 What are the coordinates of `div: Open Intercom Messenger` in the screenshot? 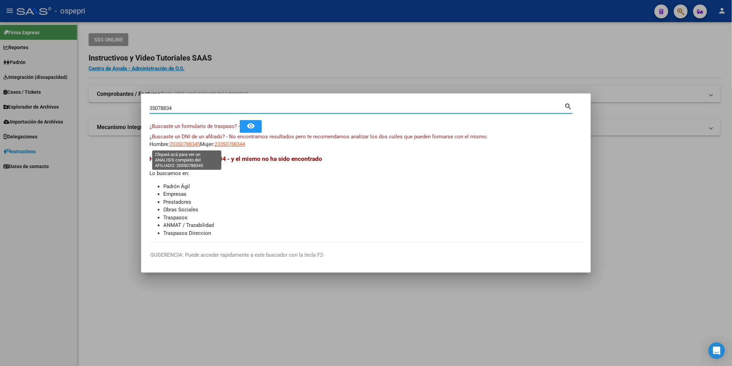 It's located at (717, 351).